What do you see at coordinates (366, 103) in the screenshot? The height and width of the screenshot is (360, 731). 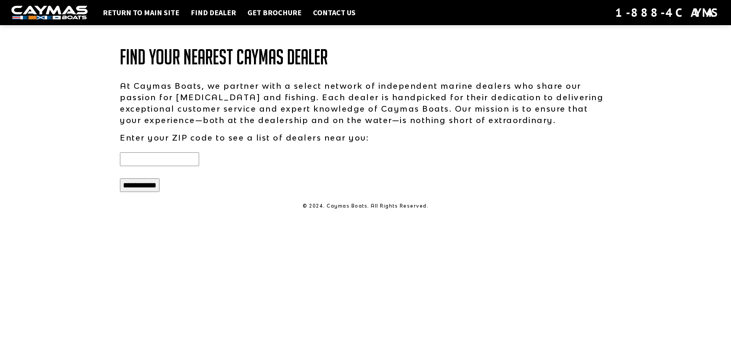 I see `p: At Caymas Boats, we partner with a select network of independent marine dealers who share our pas...` at bounding box center [366, 103].